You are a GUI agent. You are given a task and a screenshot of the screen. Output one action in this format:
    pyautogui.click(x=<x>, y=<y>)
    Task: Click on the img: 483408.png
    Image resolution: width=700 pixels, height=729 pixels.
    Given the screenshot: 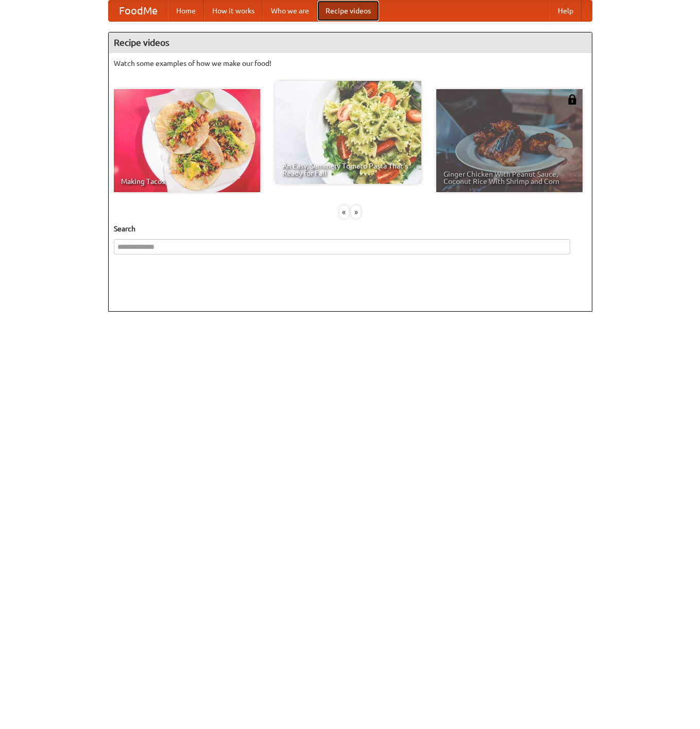 What is the action you would take?
    pyautogui.click(x=572, y=100)
    